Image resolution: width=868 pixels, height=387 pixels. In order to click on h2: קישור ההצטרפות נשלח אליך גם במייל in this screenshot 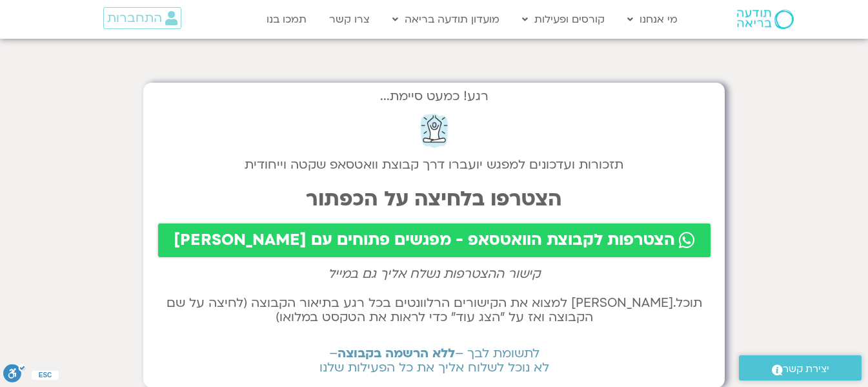, I will do `click(434, 274)`.